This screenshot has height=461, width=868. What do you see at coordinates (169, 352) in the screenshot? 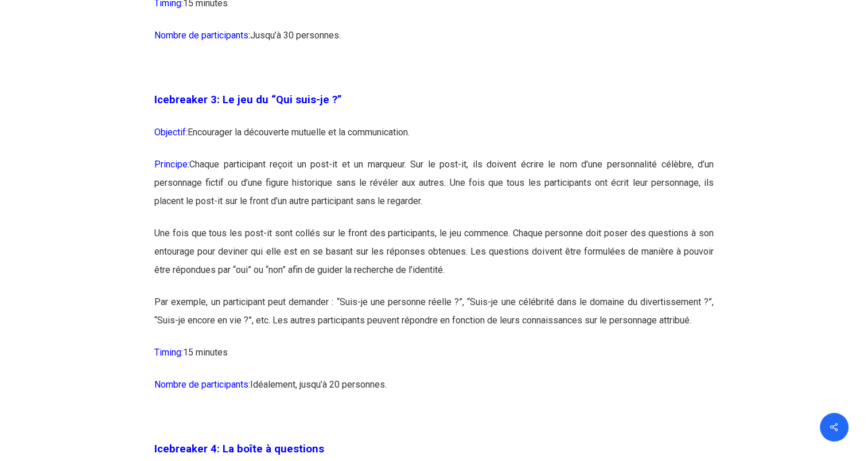
I see `span: Timing:` at bounding box center [169, 352].